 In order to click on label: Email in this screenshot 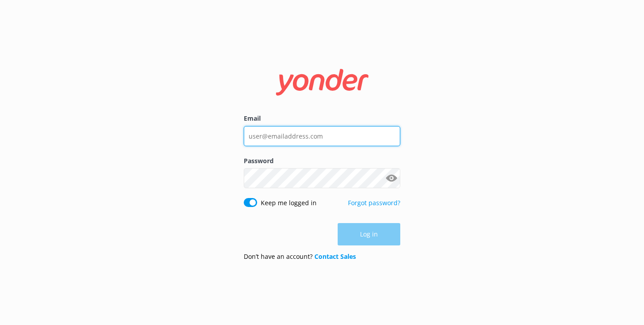, I will do `click(322, 118)`.